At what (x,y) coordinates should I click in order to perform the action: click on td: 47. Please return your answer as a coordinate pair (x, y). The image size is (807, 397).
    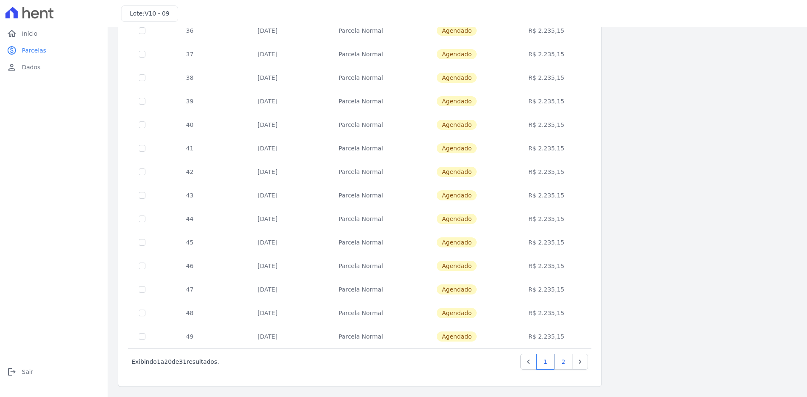
    Looking at the image, I should click on (189, 289).